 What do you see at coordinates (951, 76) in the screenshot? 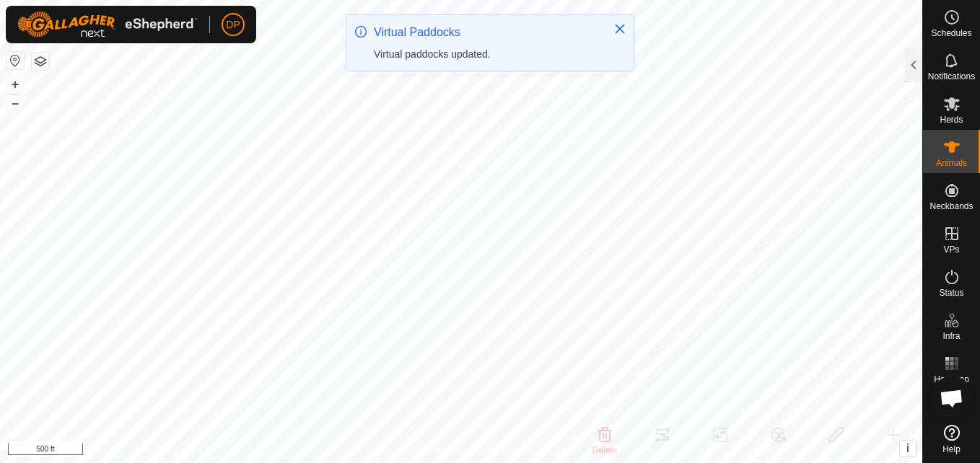
I see `span: Notifications` at bounding box center [951, 76].